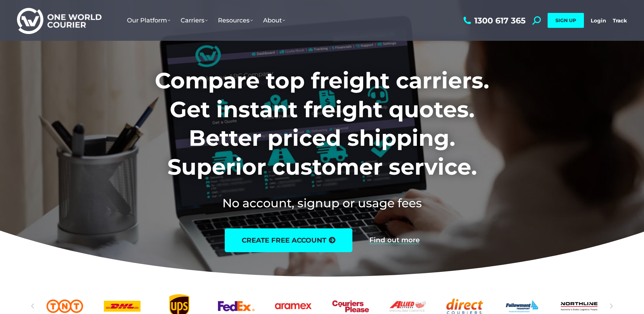  I want to click on span: SIGN UP, so click(565, 20).